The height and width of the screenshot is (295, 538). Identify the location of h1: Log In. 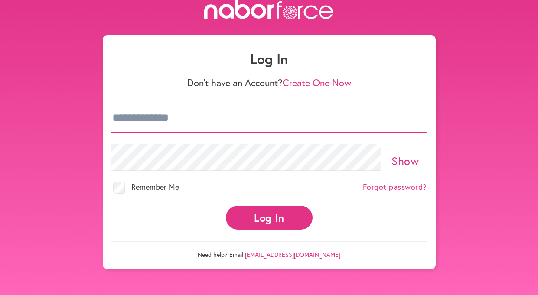
(269, 59).